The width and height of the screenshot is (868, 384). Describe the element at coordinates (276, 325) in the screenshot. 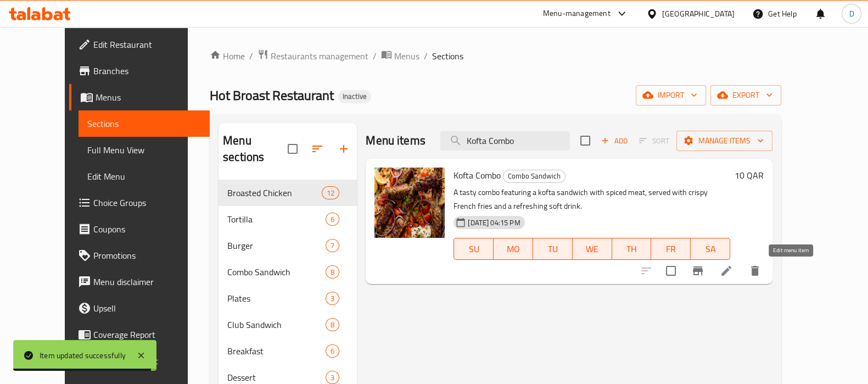

I see `span: Club Sandwich` at that location.